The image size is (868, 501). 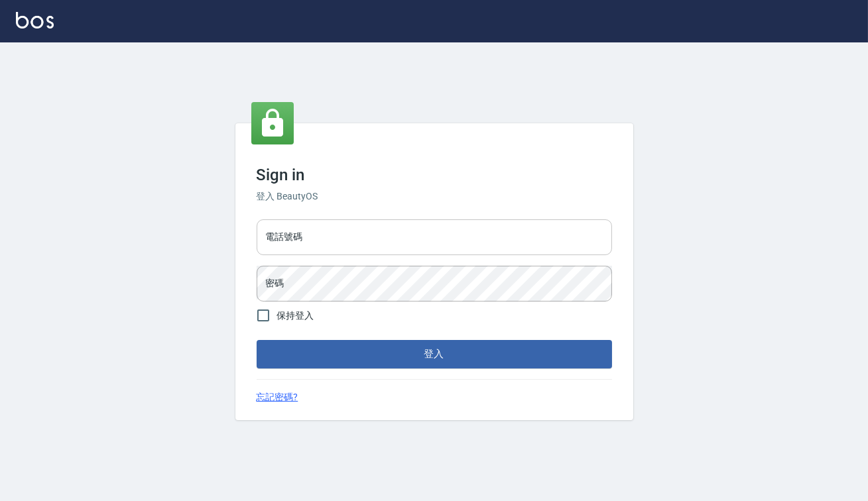 I want to click on span: 保持登入, so click(x=296, y=315).